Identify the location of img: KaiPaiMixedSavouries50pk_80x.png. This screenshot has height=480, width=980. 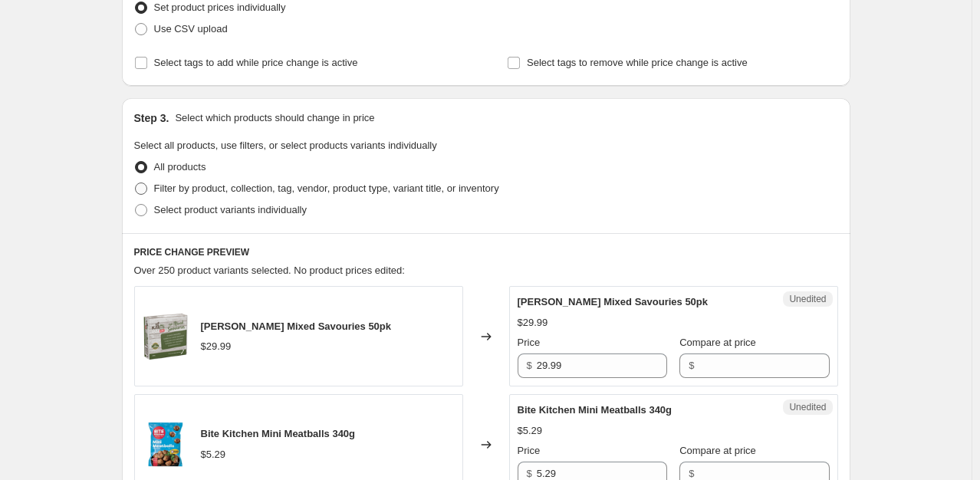
(166, 337).